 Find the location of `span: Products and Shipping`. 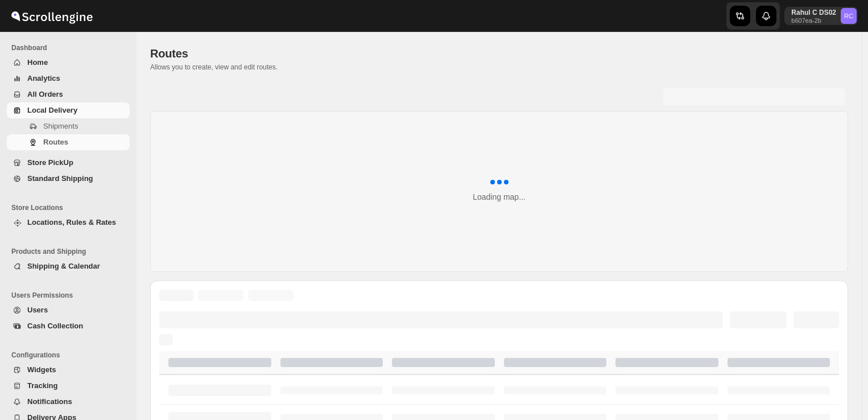

span: Products and Shipping is located at coordinates (71, 251).